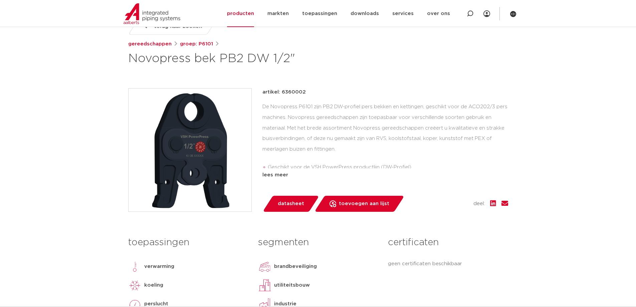  What do you see at coordinates (253, 59) in the screenshot?
I see `h1: Novopress bek PB2 DW 1/2"` at bounding box center [253, 59].